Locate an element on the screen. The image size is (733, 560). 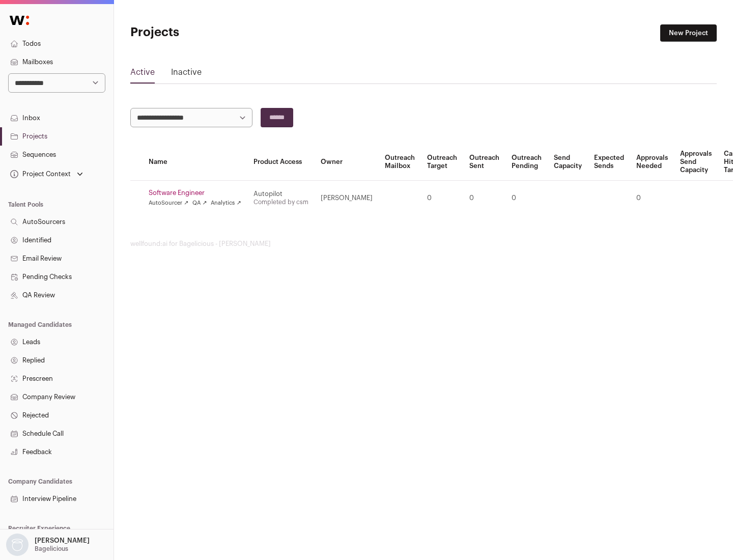
a: Active is located at coordinates (143, 74).